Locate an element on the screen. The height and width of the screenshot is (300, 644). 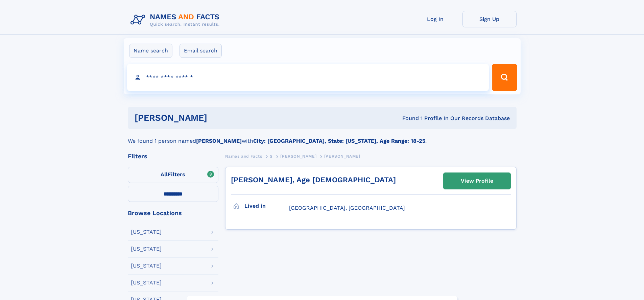
div: View Profile is located at coordinates (477, 181).